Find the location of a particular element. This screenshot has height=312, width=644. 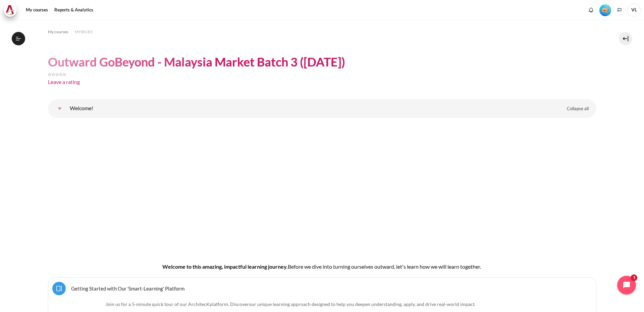

span: efore we dive into turning ourselves outward, let's learn how we will learn together. is located at coordinates (386, 266).